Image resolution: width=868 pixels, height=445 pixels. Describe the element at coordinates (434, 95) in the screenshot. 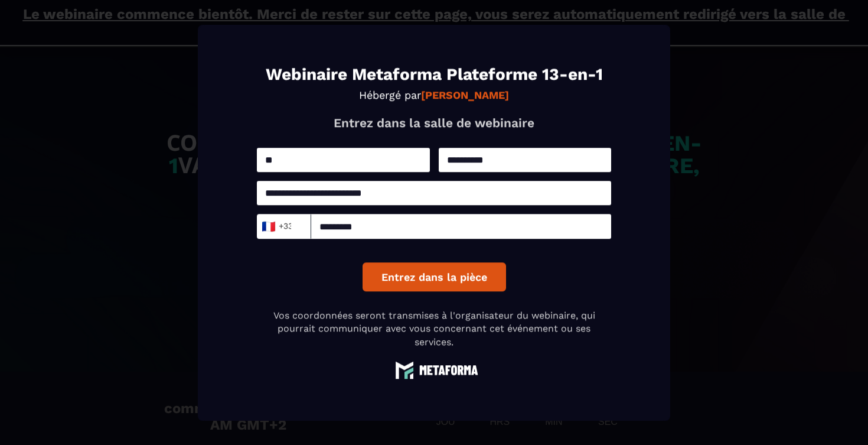

I see `p: Hébergé par` at that location.